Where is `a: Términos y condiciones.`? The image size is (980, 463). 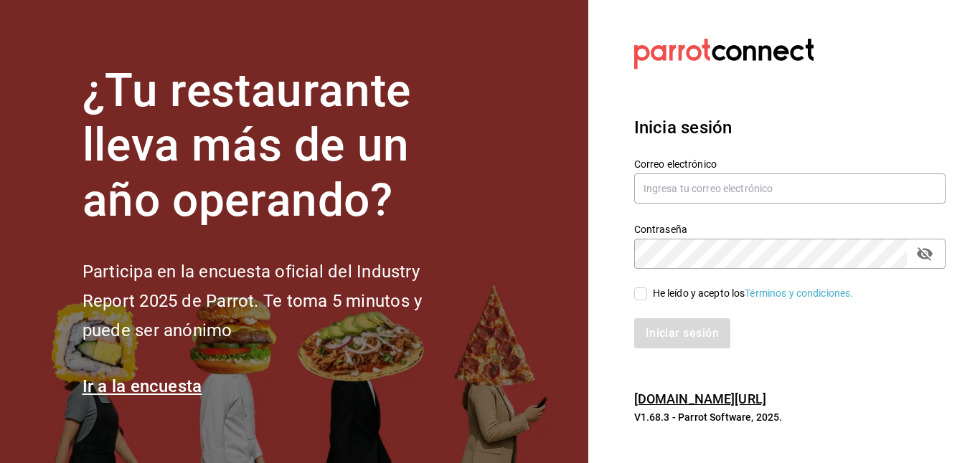 a: Términos y condiciones. is located at coordinates (798, 293).